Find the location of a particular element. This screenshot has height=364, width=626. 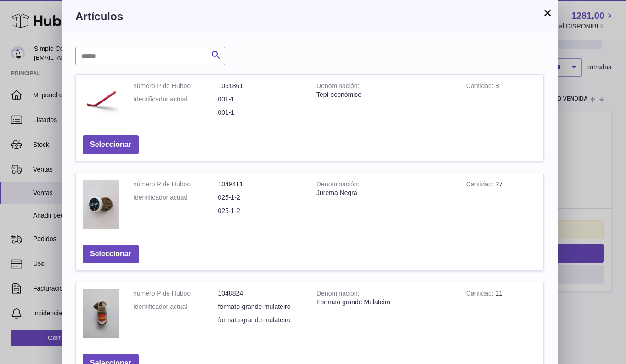

img: Jurema Negra is located at coordinates (101, 204).